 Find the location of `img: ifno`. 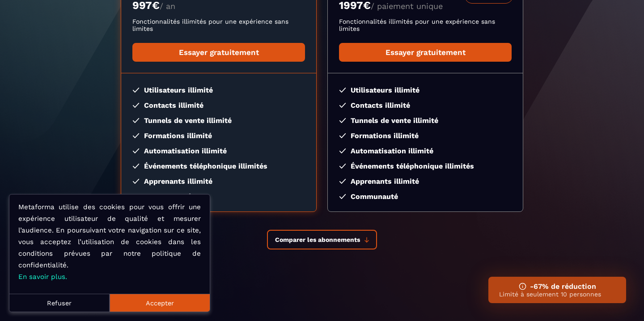

img: ifno is located at coordinates (522, 286).